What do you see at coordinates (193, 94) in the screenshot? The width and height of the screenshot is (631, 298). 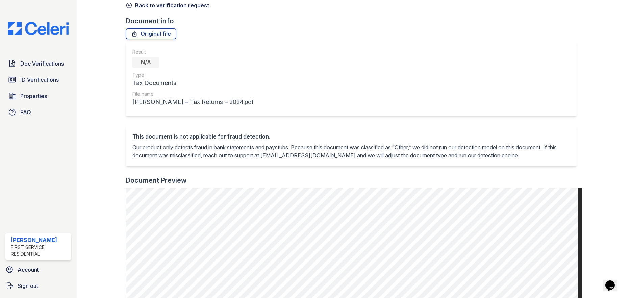 I see `div: File name` at bounding box center [193, 94].